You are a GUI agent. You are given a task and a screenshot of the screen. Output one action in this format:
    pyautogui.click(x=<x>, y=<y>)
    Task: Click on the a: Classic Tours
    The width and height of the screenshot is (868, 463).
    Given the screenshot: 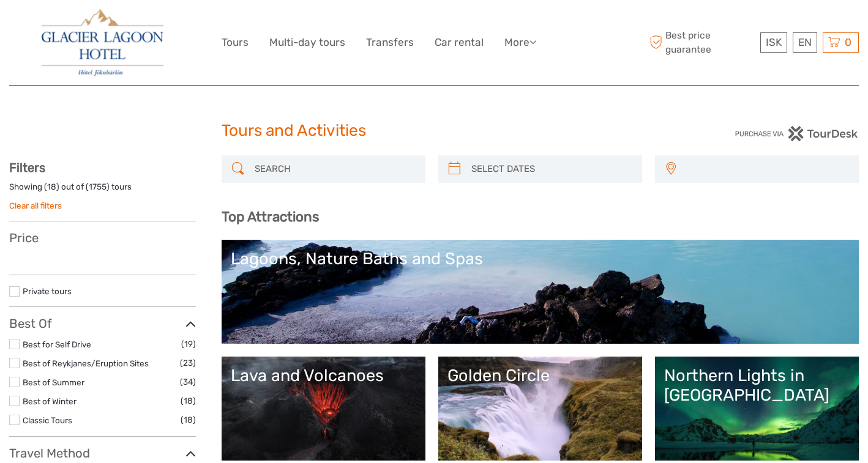 What is the action you would take?
    pyautogui.click(x=47, y=420)
    